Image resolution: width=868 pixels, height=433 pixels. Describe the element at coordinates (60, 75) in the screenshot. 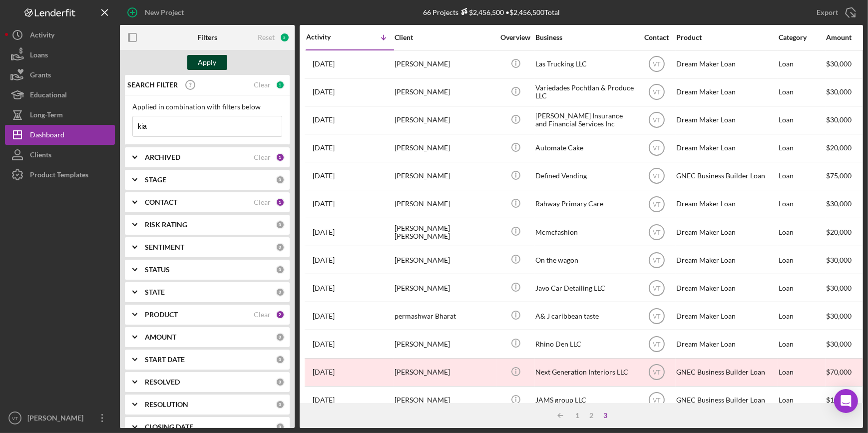

I see `a: Grants` at that location.